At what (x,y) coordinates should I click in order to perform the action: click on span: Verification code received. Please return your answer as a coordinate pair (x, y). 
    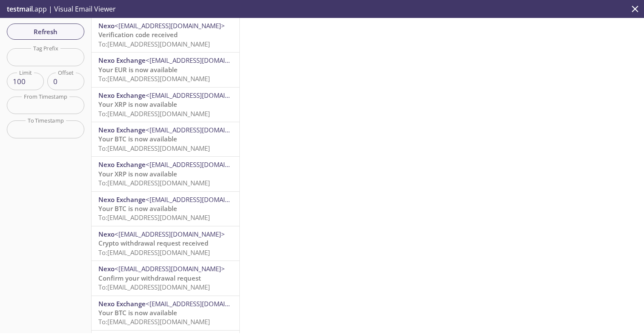
    Looking at the image, I should click on (138, 35).